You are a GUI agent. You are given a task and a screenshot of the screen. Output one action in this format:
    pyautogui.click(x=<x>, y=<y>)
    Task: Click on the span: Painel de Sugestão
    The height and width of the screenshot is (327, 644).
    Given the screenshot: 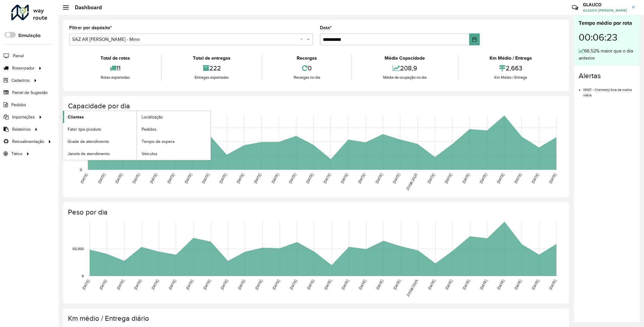 What is the action you would take?
    pyautogui.click(x=30, y=93)
    